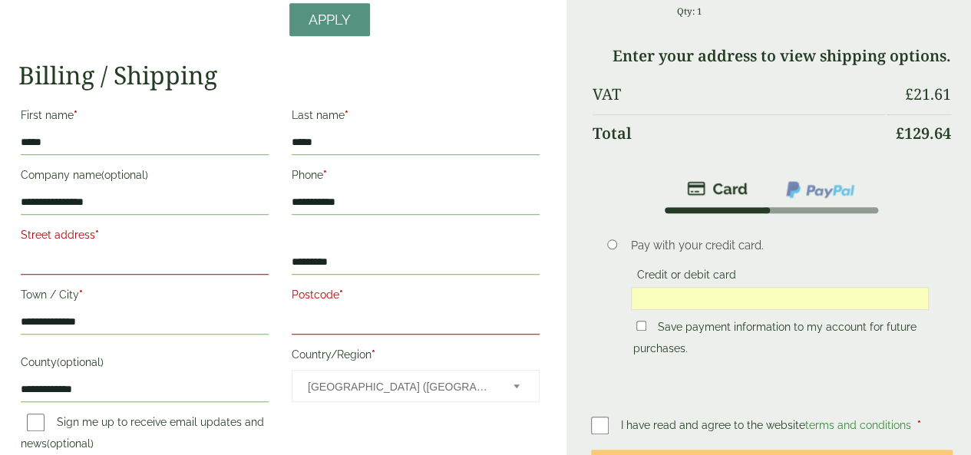 This screenshot has width=971, height=455. What do you see at coordinates (775, 340) in the screenshot?
I see `label: Save payment information to my account for future purchases.` at bounding box center [775, 340].